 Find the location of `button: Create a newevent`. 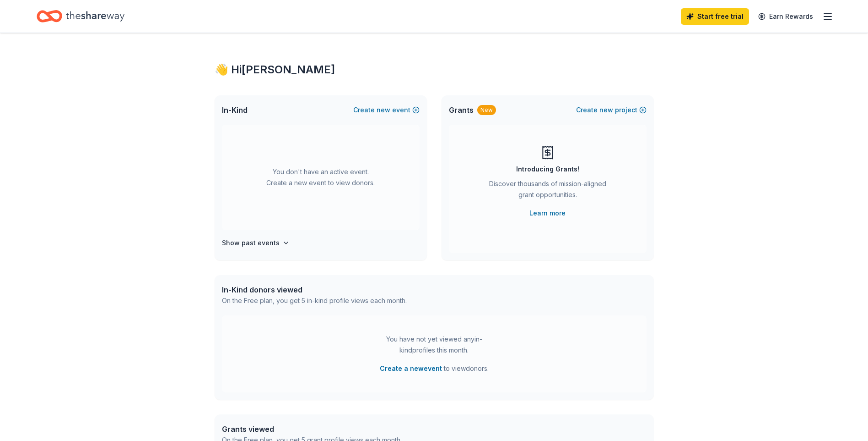

button: Create a newevent is located at coordinates (411, 368).